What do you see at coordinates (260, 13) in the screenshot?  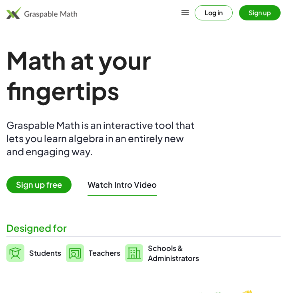 I see `button: Sign up` at bounding box center [260, 13].